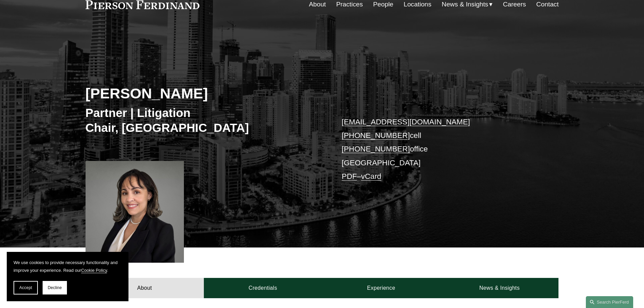 The image size is (644, 308). Describe the element at coordinates (26, 288) in the screenshot. I see `span: Accept` at that location.